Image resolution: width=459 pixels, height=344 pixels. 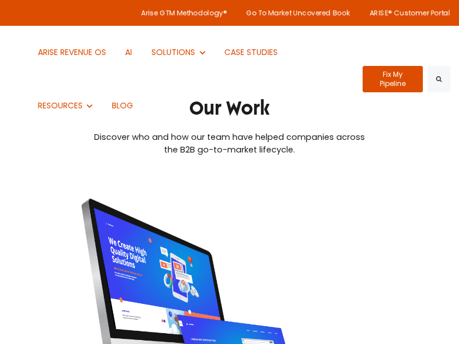 I want to click on a: BLOG, so click(x=122, y=106).